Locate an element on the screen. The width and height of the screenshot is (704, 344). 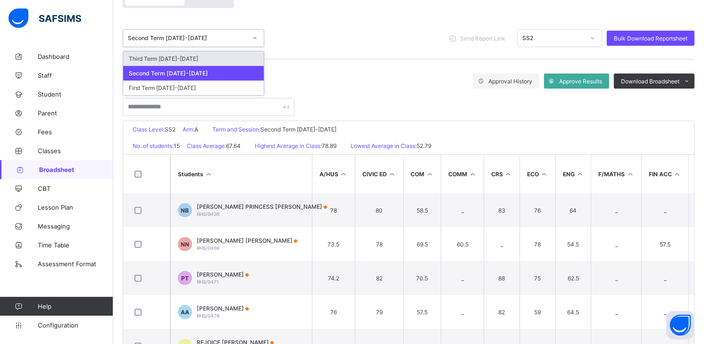
span: 52.79 is located at coordinates (424, 146).